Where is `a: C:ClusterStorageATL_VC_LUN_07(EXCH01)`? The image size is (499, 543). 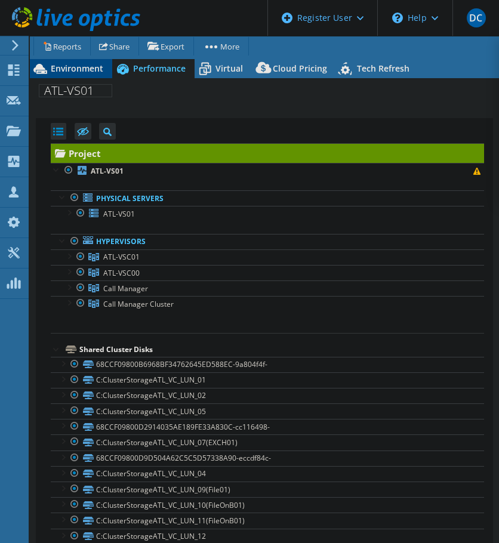 a: C:ClusterStorageATL_VC_LUN_07(EXCH01) is located at coordinates (267, 442).